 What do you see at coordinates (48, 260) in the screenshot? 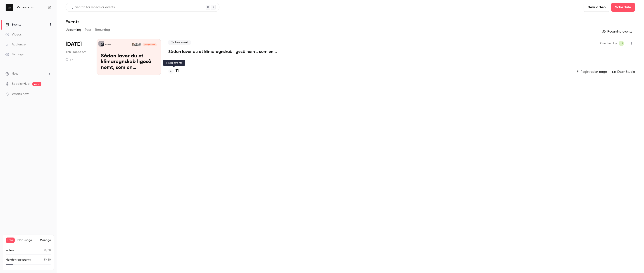
I see `p: / 30` at bounding box center [48, 260].